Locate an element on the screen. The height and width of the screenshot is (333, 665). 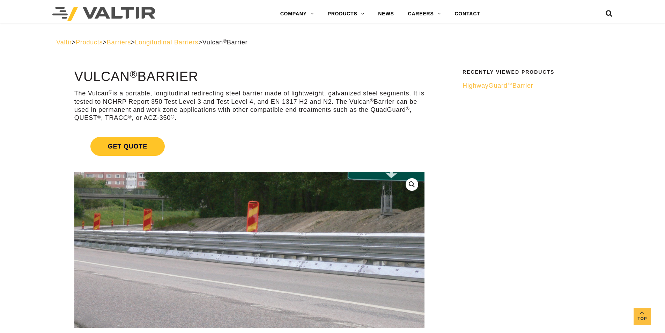
a: Barriers is located at coordinates (119, 42).